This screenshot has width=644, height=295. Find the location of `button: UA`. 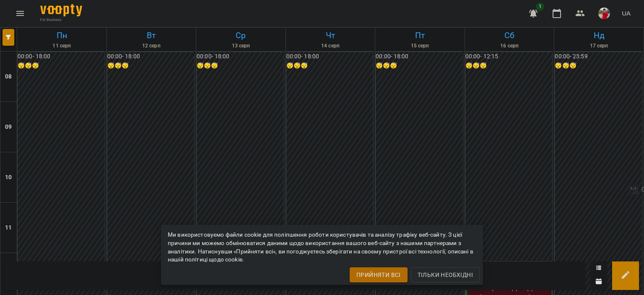

button: UA is located at coordinates (626, 13).